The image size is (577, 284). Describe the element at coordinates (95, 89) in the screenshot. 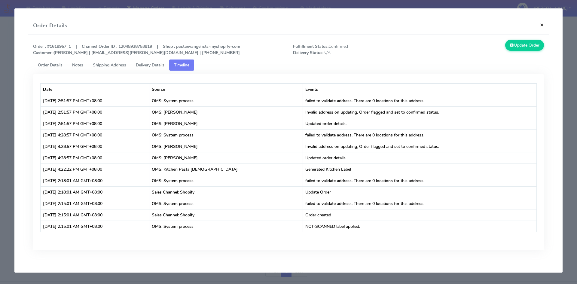

I see `th: Date` at that location.